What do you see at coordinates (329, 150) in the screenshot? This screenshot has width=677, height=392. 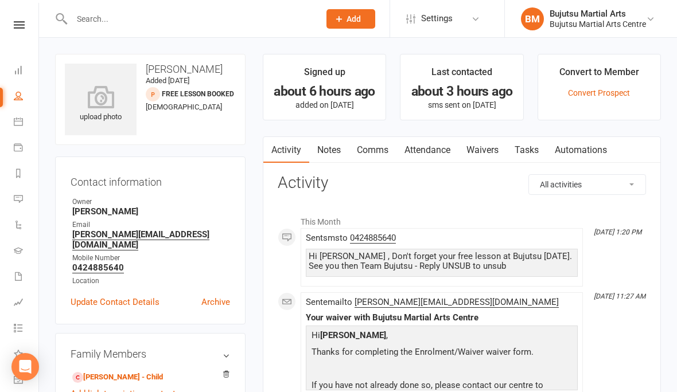 I see `a: Notes` at bounding box center [329, 150].